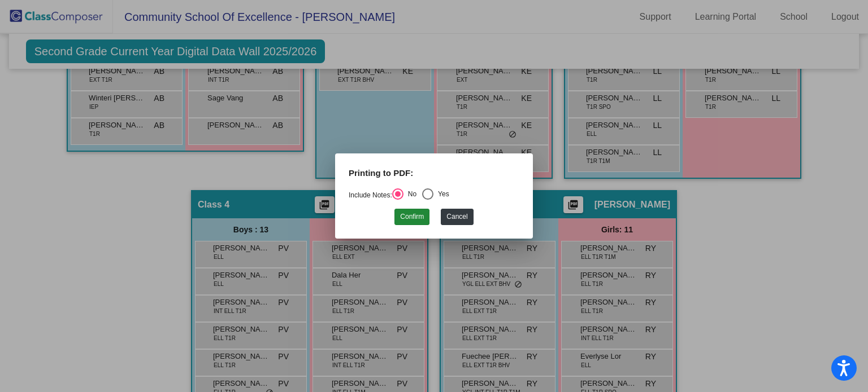 Image resolution: width=868 pixels, height=392 pixels. I want to click on mat-radio-group: Select an option, so click(399, 195).